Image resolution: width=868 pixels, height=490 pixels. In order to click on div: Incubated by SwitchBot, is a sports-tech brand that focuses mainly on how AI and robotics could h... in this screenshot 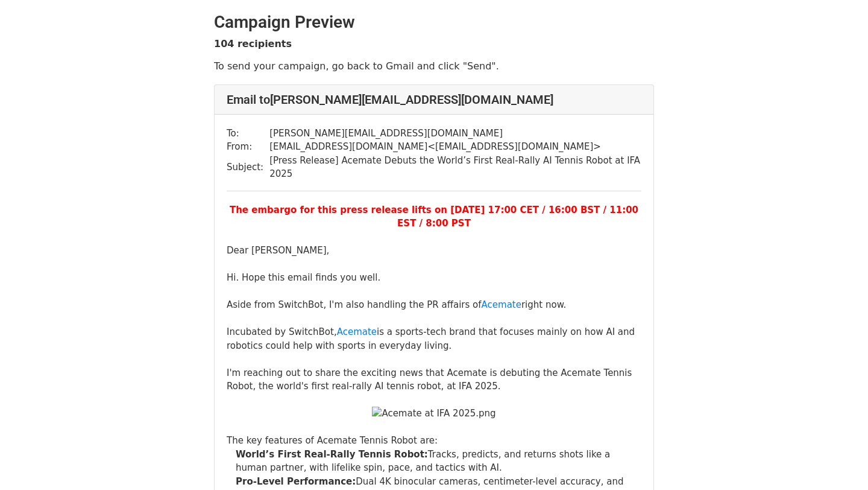, I will do `click(434, 338)`.